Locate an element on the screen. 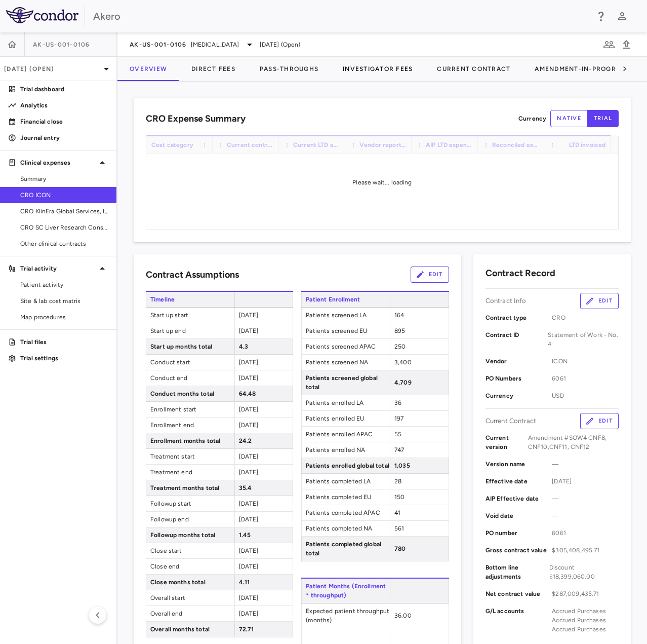  p: PO number is located at coordinates (519, 533).